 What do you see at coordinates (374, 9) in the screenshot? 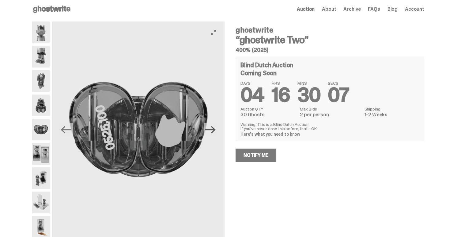
I see `span: FAQs` at bounding box center [374, 9].